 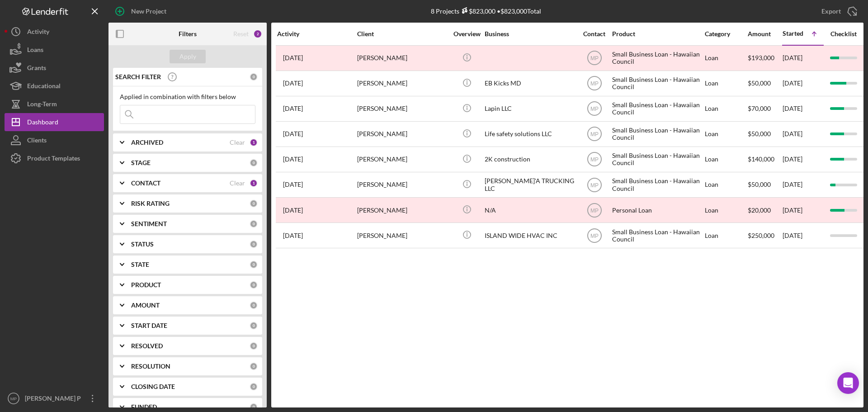 What do you see at coordinates (530, 235) in the screenshot?
I see `div: ISLAND WIDE HVAC INC` at bounding box center [530, 235].